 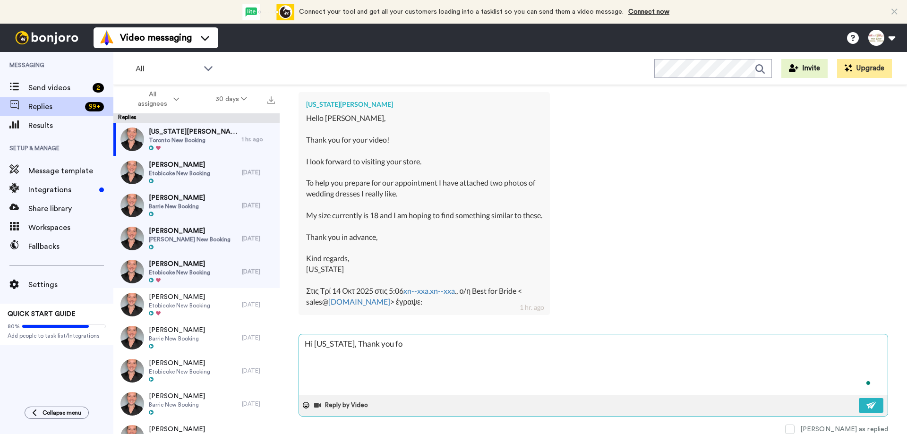 What do you see at coordinates (98, 88) in the screenshot?
I see `div: 2` at bounding box center [98, 88].